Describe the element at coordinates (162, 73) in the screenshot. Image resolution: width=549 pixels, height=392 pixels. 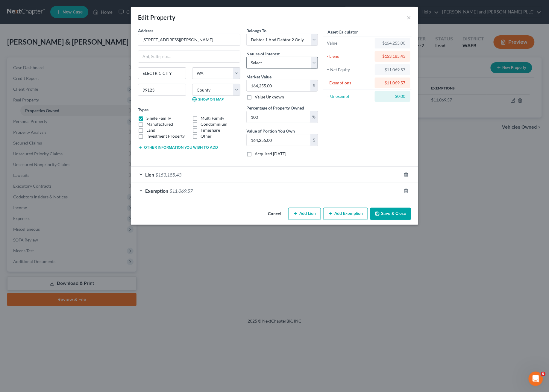
I see `input: Enter city...` at that location.